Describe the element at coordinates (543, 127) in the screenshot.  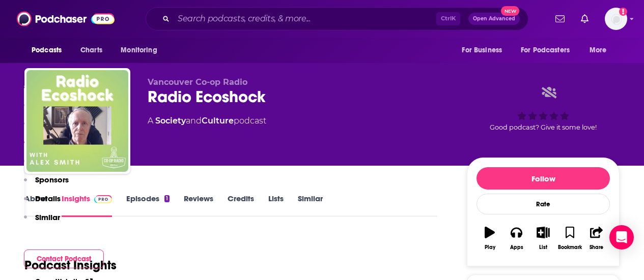
I see `span: Good podcast? Give it some love!` at that location.